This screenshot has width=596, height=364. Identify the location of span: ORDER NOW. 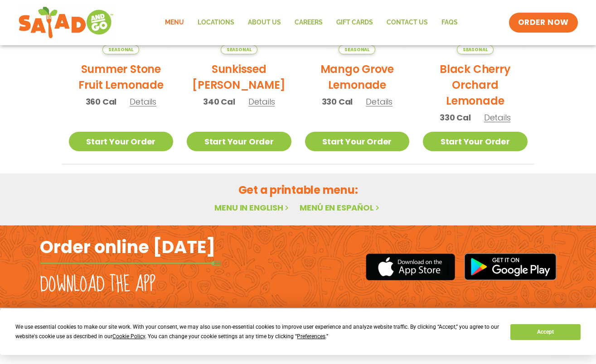
(543, 23).